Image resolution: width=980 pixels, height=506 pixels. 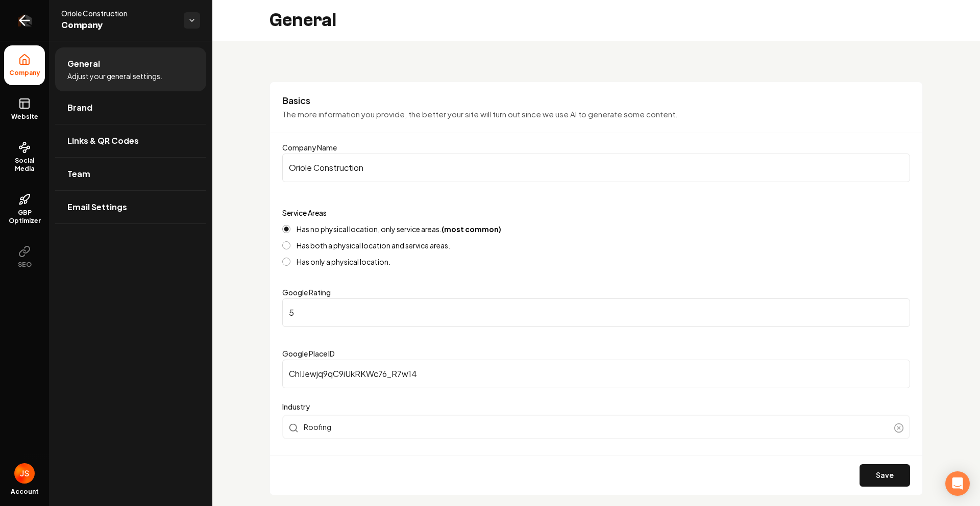 I want to click on label: Has both a physical location and service areas., so click(x=373, y=245).